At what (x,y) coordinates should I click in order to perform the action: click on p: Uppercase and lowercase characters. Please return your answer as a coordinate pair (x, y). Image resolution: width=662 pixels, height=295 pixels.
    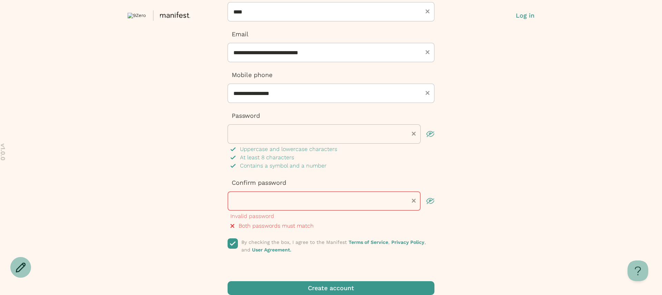
    Looking at the image, I should click on (289, 149).